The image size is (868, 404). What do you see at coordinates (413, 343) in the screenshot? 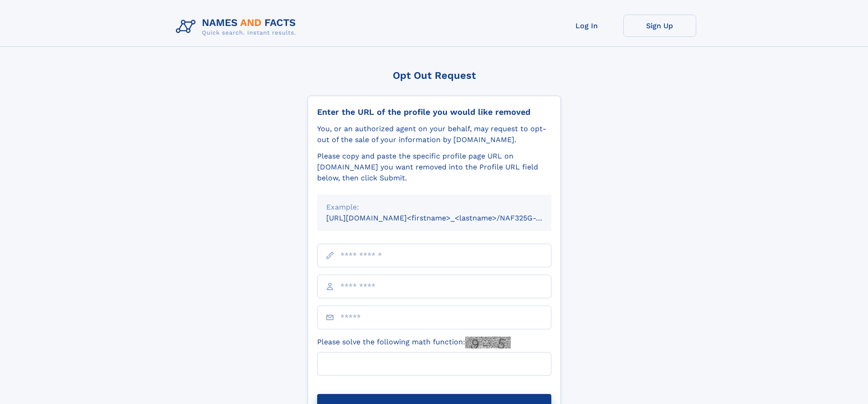
I see `label: Please solve the following math function:` at bounding box center [413, 343].